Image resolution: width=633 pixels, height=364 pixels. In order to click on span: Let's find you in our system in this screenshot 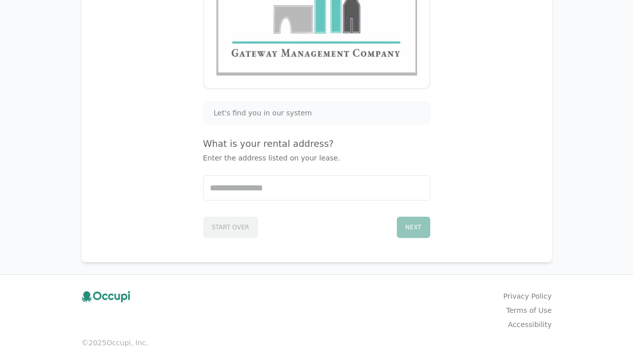, I will do `click(263, 113)`.